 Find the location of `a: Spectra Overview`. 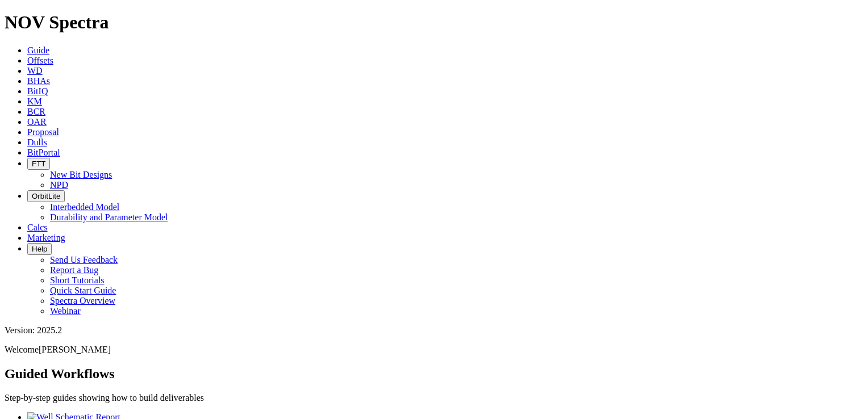

a: Spectra Overview is located at coordinates (82, 301).